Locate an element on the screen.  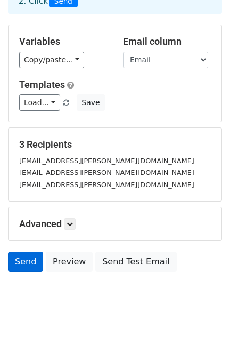
h5: Variables is located at coordinates (63, 42).